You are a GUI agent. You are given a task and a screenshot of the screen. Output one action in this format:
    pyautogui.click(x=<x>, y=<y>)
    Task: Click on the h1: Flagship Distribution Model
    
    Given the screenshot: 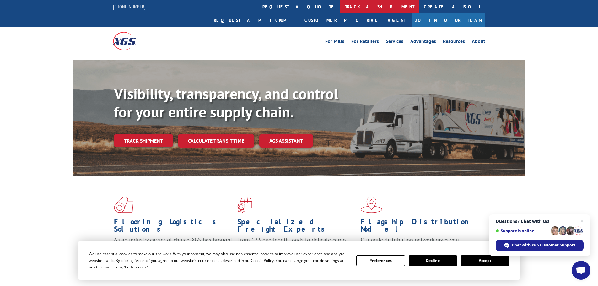 What is the action you would take?
    pyautogui.click(x=420, y=227)
    